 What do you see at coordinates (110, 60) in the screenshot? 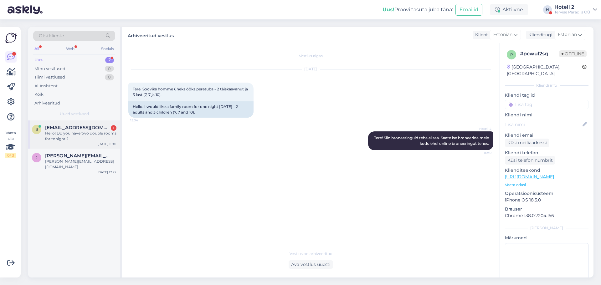
I see `div: 2` at bounding box center [110, 60].